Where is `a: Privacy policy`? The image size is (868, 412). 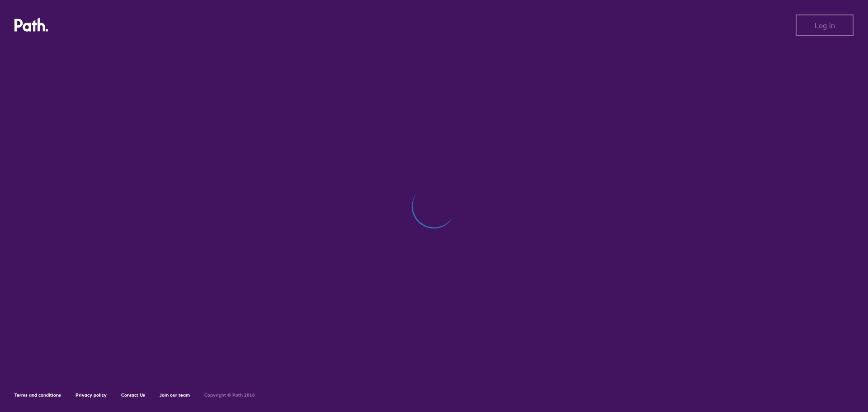 a: Privacy policy is located at coordinates (91, 395).